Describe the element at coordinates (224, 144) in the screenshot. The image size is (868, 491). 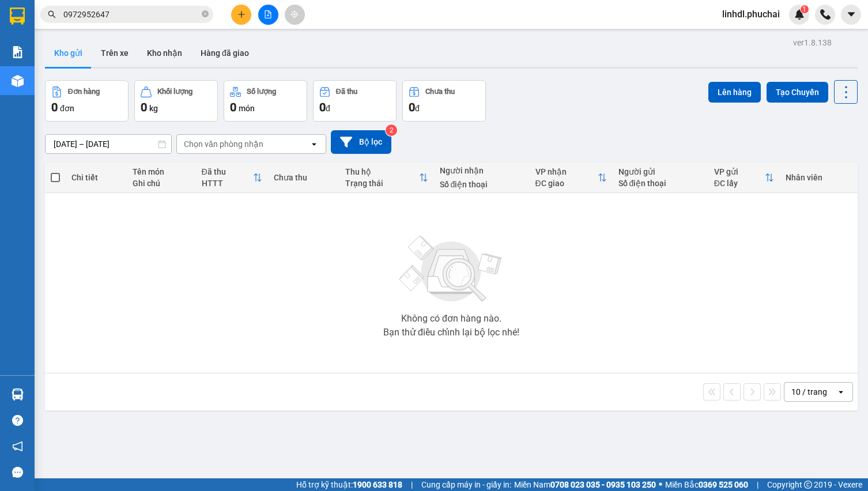
I see `div: Chọn văn phòng nhận` at that location.